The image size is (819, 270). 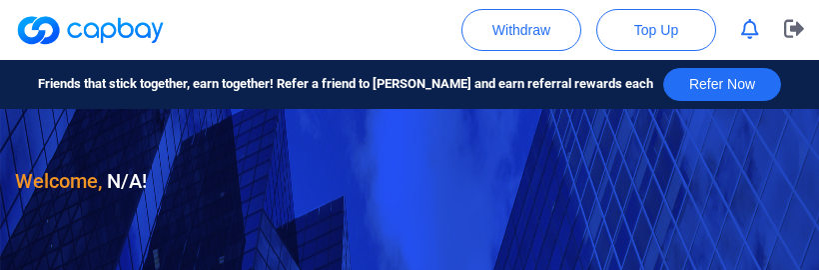 What do you see at coordinates (656, 30) in the screenshot?
I see `button: Top Up` at bounding box center [656, 30].